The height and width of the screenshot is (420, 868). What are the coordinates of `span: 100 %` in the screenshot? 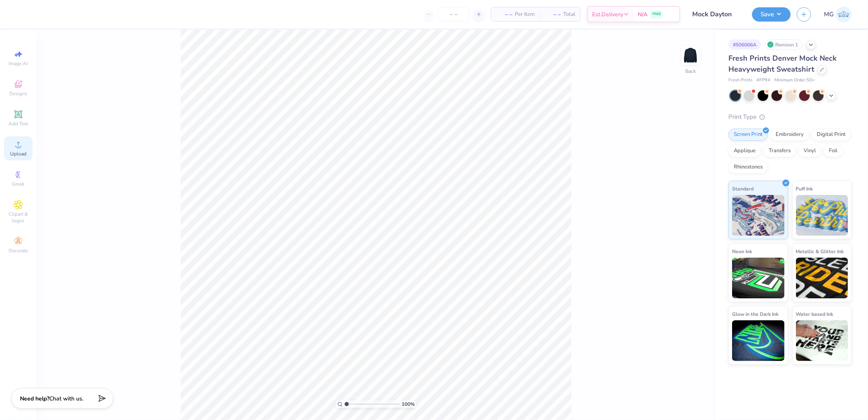 It's located at (409, 404).